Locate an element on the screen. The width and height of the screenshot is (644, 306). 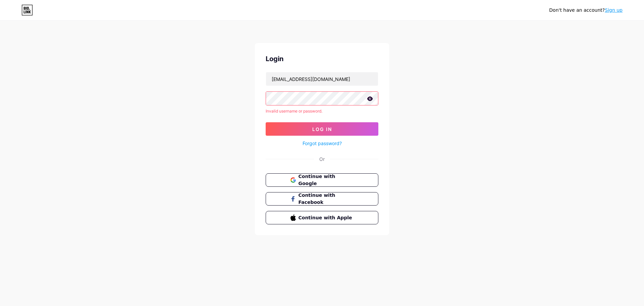
button: Log In is located at coordinates (322, 129).